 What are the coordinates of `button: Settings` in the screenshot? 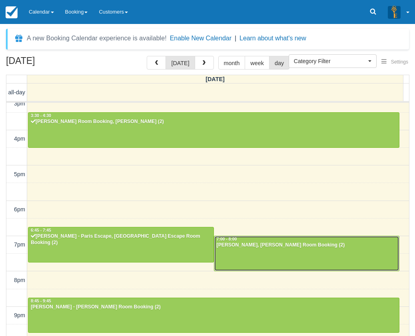 It's located at (394, 62).